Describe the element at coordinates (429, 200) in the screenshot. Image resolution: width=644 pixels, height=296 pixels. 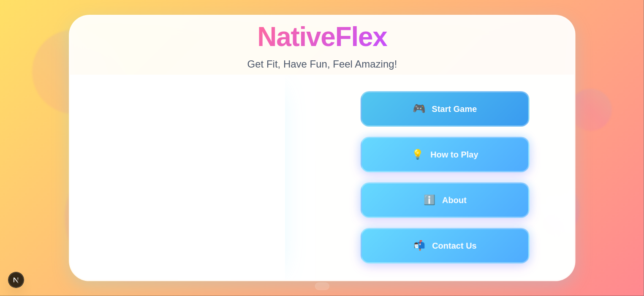
I see `span: ℹ️` at that location.